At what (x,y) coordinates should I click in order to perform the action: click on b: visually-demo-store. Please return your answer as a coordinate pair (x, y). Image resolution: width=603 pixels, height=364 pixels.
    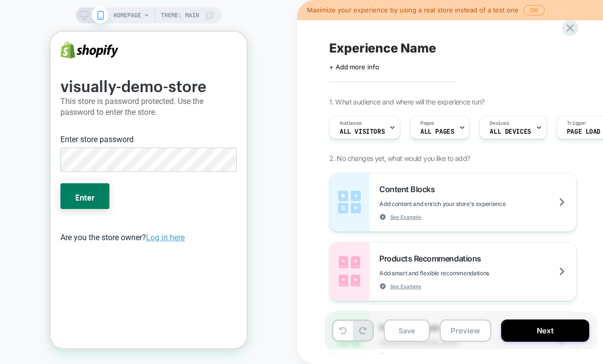
    Looking at the image, I should click on (83, 52).